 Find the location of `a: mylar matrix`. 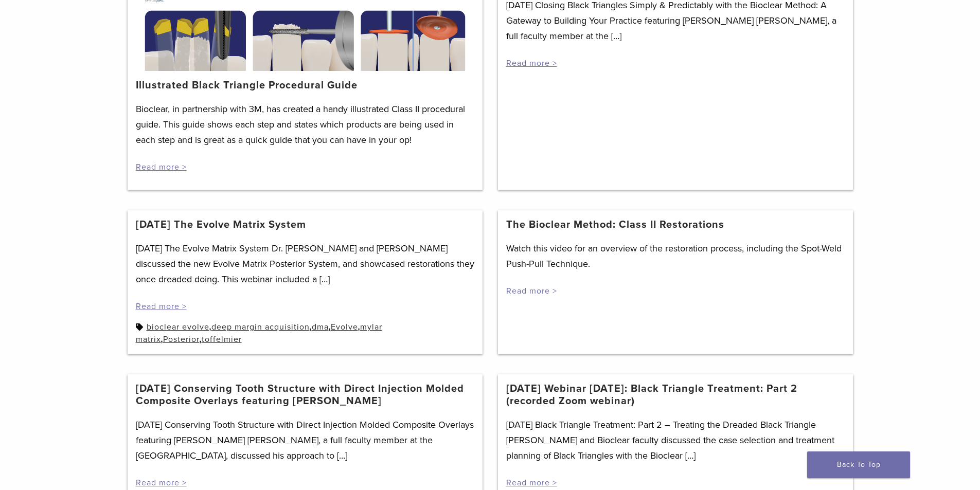

a: mylar matrix is located at coordinates (259, 333).